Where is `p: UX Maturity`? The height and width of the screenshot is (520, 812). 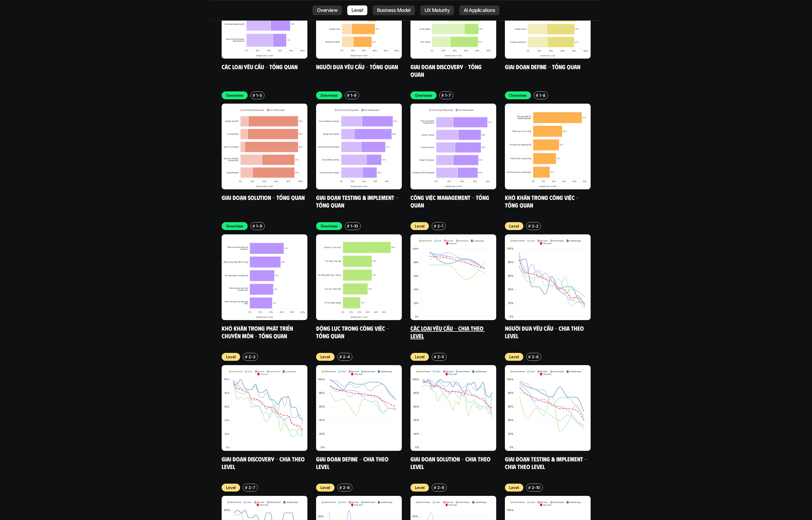
p: UX Maturity is located at coordinates (437, 10).